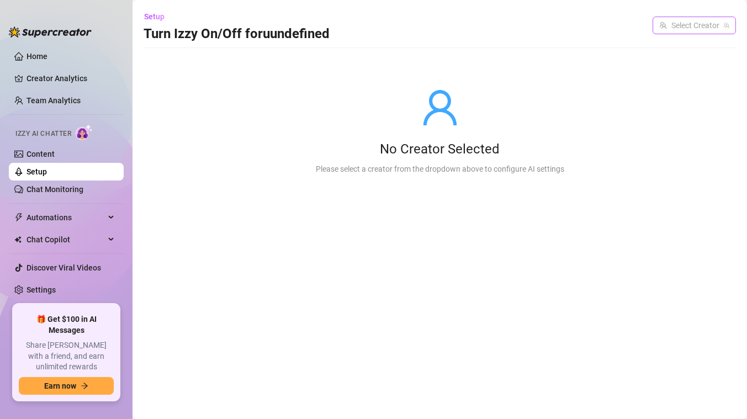  What do you see at coordinates (66, 325) in the screenshot?
I see `span: 🎁 Get $100 in AI Messages` at bounding box center [66, 325].